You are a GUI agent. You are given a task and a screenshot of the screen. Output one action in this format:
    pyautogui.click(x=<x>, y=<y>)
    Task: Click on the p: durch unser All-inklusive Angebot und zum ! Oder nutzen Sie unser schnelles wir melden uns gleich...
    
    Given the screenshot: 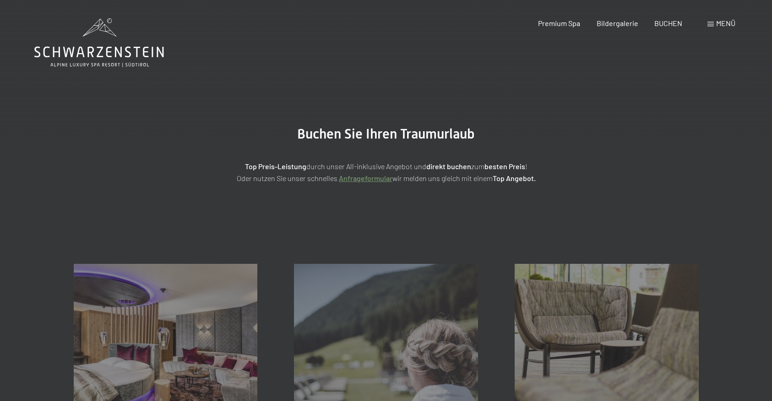 What is the action you would take?
    pyautogui.click(x=386, y=172)
    